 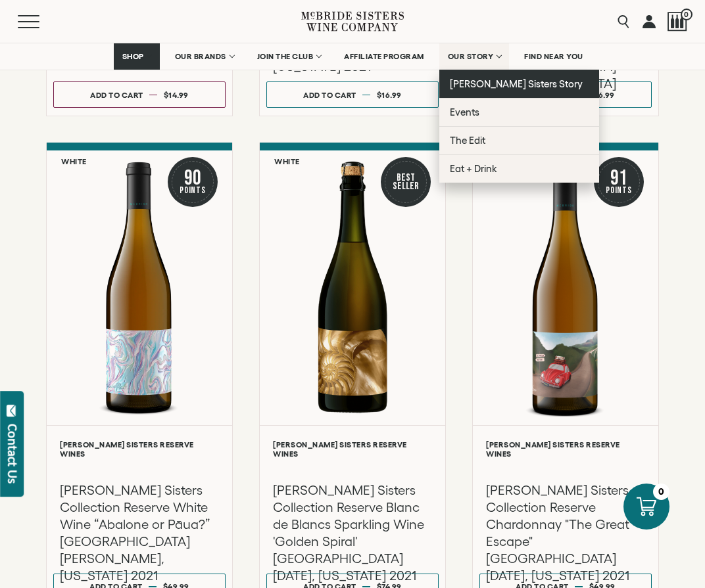 What do you see at coordinates (288, 57) in the screenshot?
I see `a: JOIN THE CLUB` at bounding box center [288, 57].